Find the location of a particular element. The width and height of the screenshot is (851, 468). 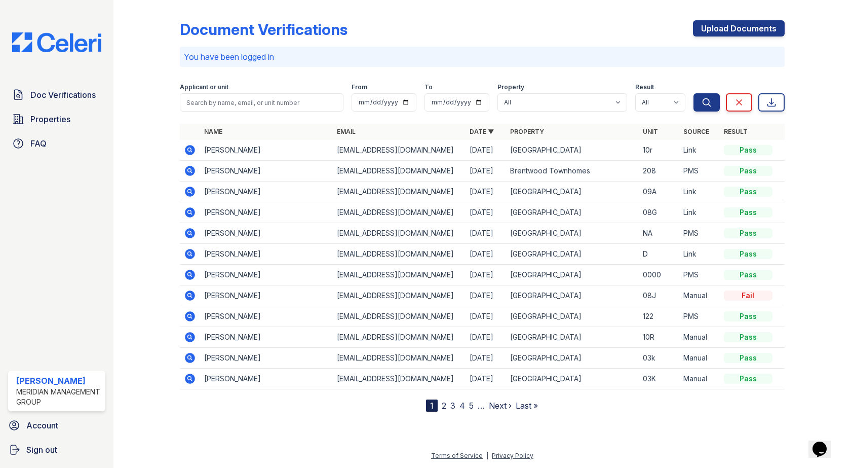

a: Doc Verifications is located at coordinates (57, 95).